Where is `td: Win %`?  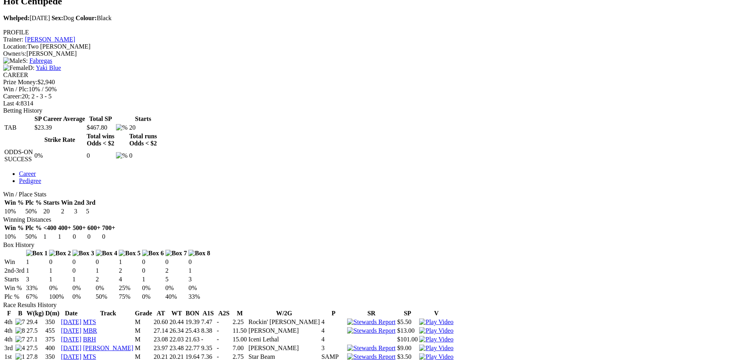 td: Win % is located at coordinates (14, 288).